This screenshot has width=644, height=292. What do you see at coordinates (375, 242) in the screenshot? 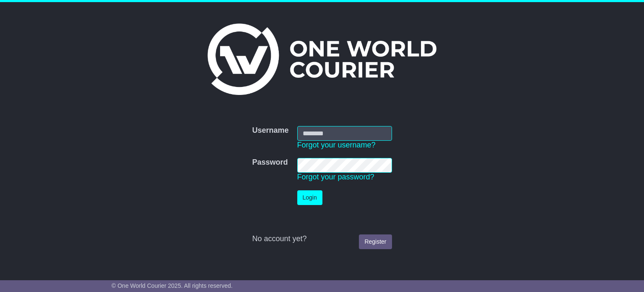
I see `a: Register` at bounding box center [375, 242].